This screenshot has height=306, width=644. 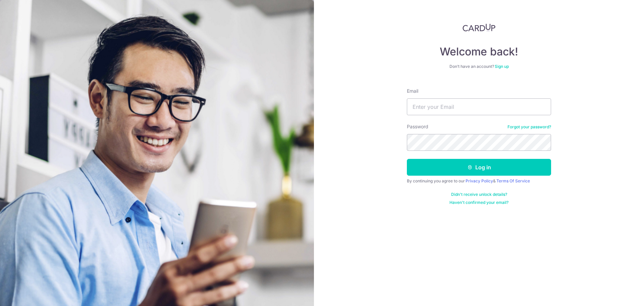 I want to click on a: Sign up, so click(x=502, y=66).